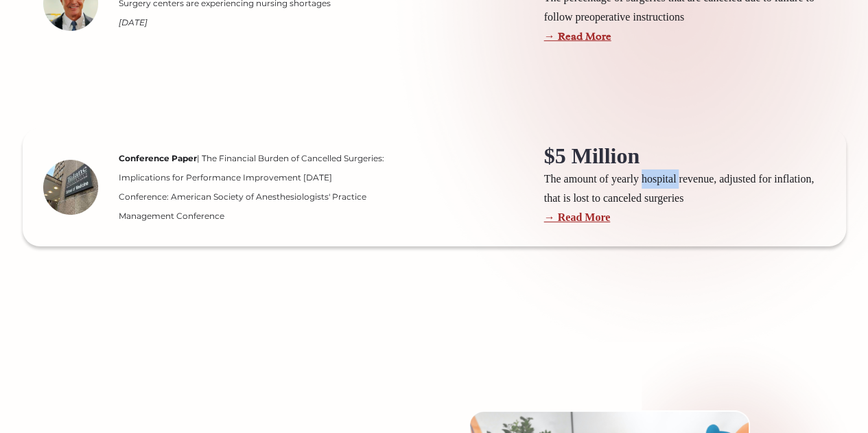 This screenshot has height=433, width=868. What do you see at coordinates (592, 156) in the screenshot?
I see `strong: $5 Million` at bounding box center [592, 156].